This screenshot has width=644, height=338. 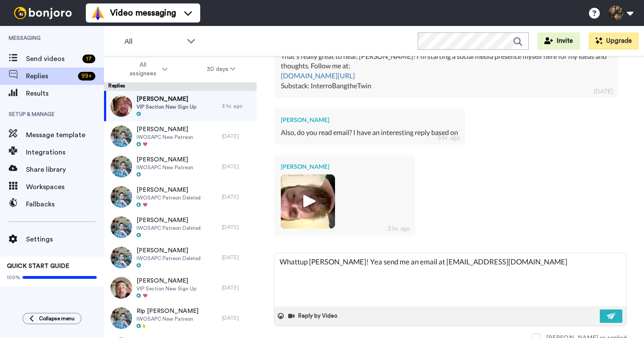 I want to click on img: send-white.svg, so click(x=611, y=316).